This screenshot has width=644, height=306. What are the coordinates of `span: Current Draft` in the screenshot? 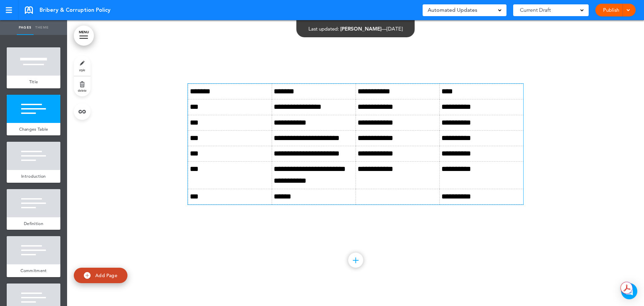 It's located at (536, 10).